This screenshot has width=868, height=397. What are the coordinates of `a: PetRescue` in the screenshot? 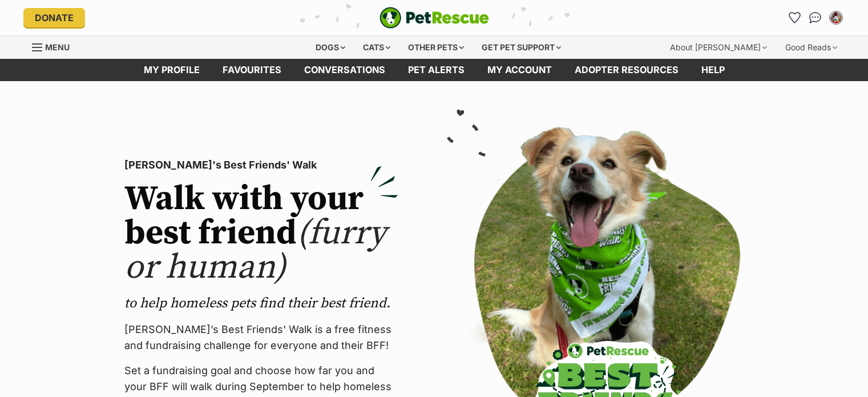 It's located at (435, 18).